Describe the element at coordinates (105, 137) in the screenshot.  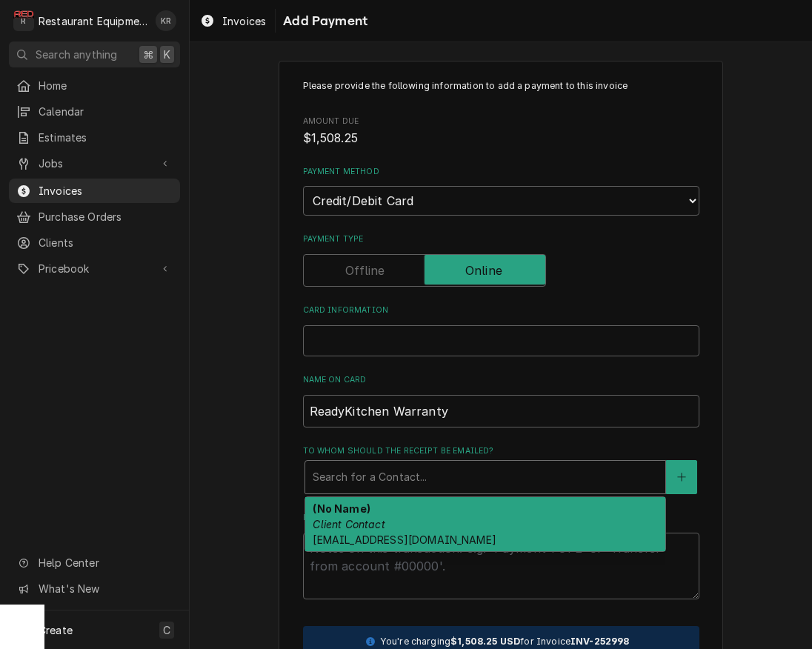
I see `span: Estimates` at that location.